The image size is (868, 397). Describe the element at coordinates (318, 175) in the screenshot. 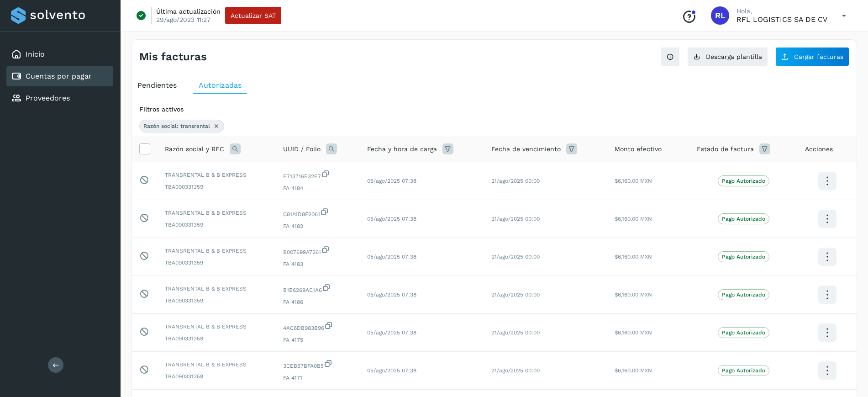

I see `span: E713716E32E7` at that location.